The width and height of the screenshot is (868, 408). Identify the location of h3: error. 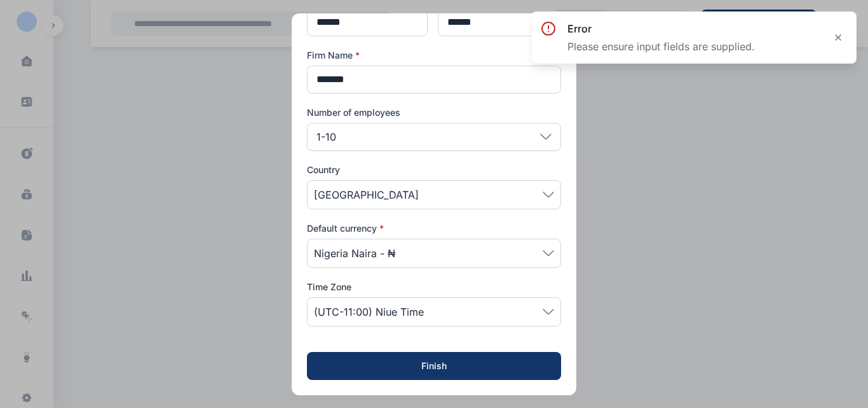
(661, 29).